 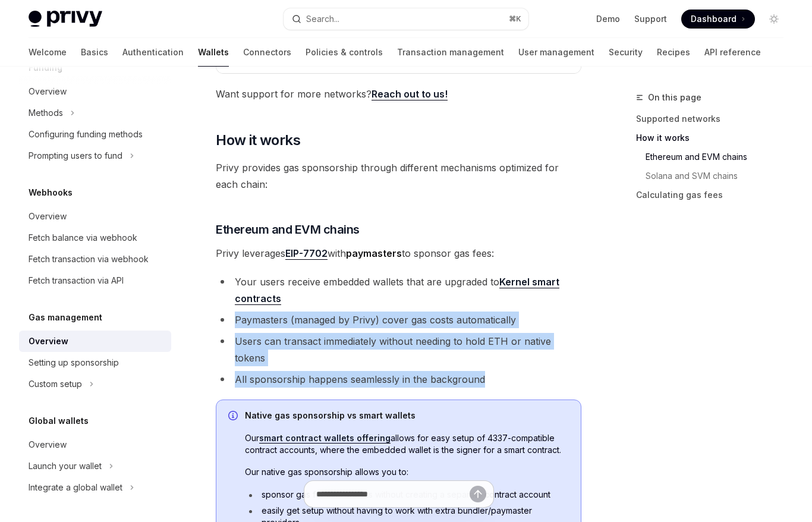 What do you see at coordinates (608, 19) in the screenshot?
I see `a: Demo` at bounding box center [608, 19].